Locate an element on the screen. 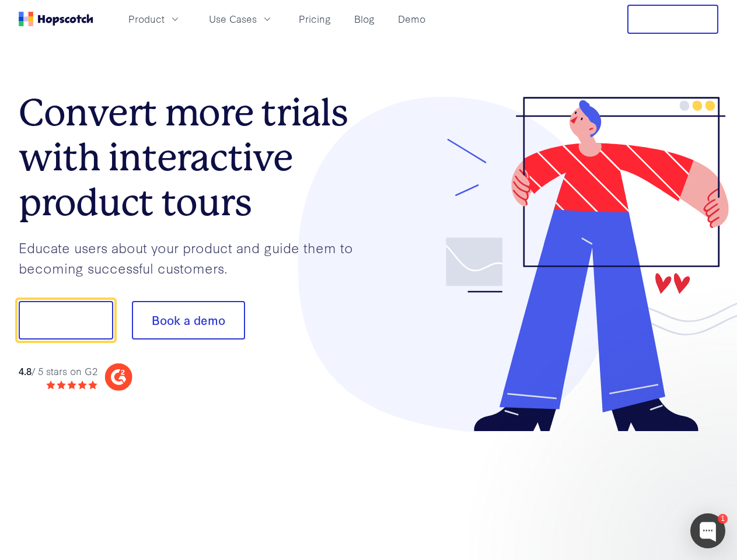  button: Free Trial is located at coordinates (672, 19).